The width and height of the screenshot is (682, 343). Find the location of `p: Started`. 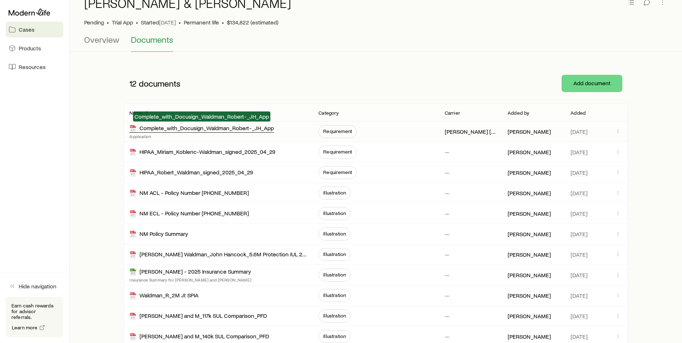

p: Started is located at coordinates (158, 22).